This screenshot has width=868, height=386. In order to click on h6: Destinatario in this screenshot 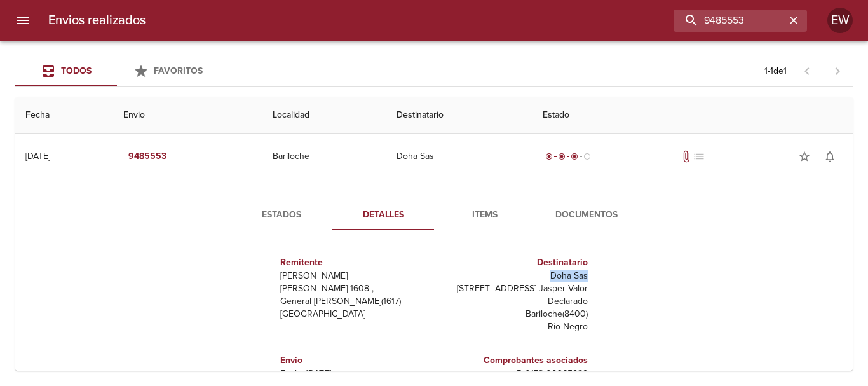, I will do `click(513, 263)`.